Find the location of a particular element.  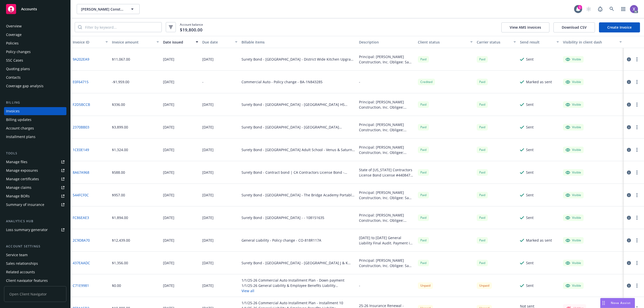

a: Sales relationships is located at coordinates (35, 264).